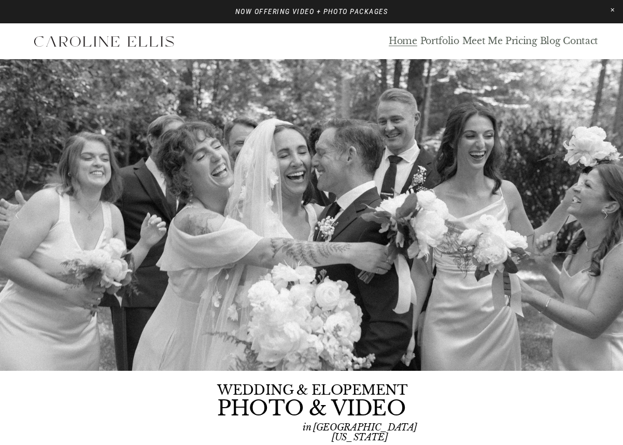 Image resolution: width=623 pixels, height=445 pixels. What do you see at coordinates (580, 41) in the screenshot?
I see `a: Contact` at bounding box center [580, 41].